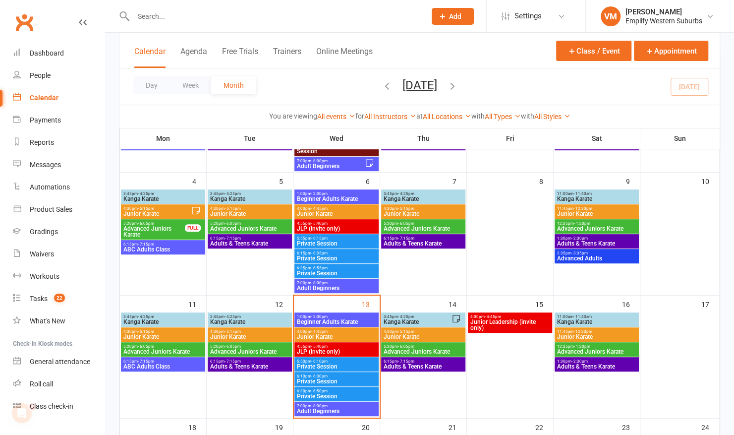  What do you see at coordinates (510, 325) in the screenshot?
I see `span: Junior Leadership (invite only)` at bounding box center [510, 325].